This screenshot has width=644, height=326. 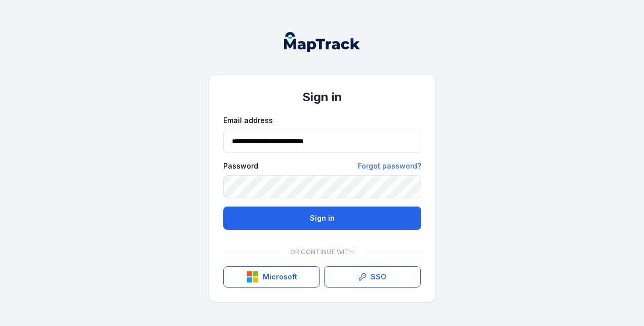 What do you see at coordinates (241, 166) in the screenshot?
I see `label: Password` at bounding box center [241, 166].